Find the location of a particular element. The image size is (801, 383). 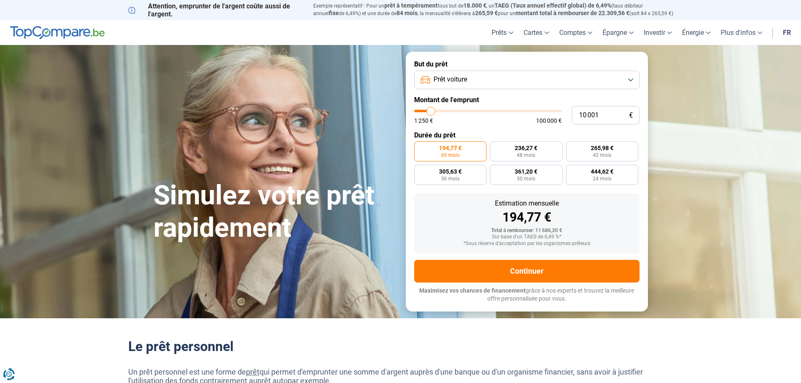

label: Montant de l'emprunt is located at coordinates (527, 100).